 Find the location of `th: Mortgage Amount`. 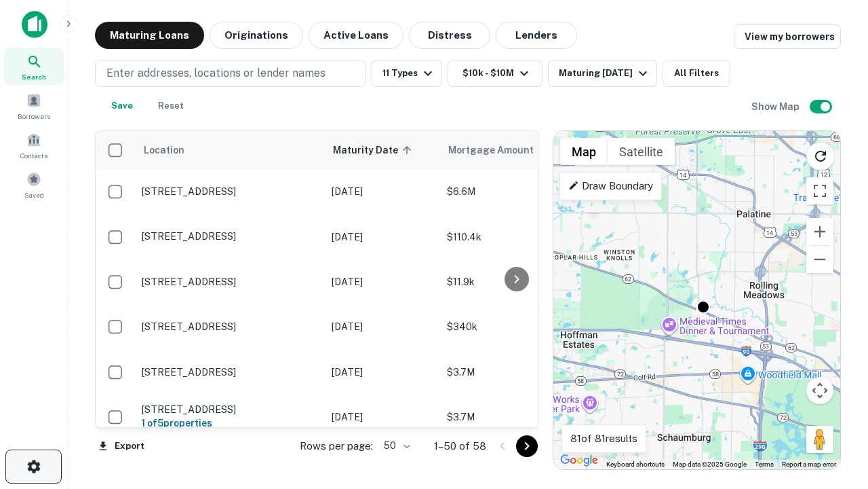

th: Mortgage Amount is located at coordinates (515, 150).